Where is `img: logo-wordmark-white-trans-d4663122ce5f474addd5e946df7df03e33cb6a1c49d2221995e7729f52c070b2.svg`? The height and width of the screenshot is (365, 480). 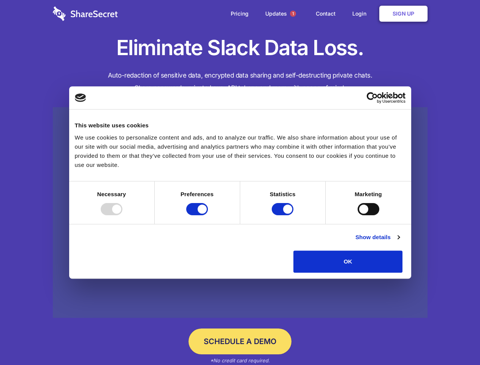 img: logo-wordmark-white-trans-d4663122ce5f474addd5e946df7df03e33cb6a1c49d2221995e7729f52c070b2.svg is located at coordinates (85, 14).